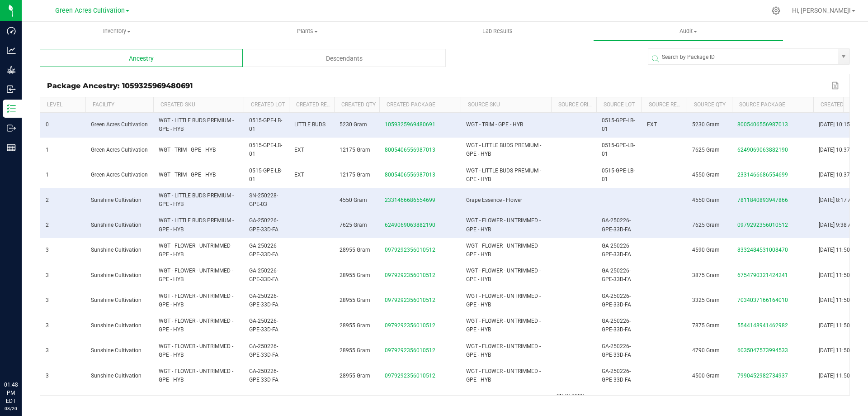 The height and width of the screenshot is (416, 868). Describe the element at coordinates (266, 105) in the screenshot. I see `th: Created Lot` at that location.